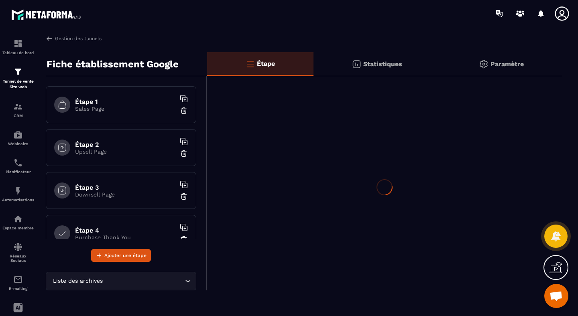  Describe the element at coordinates (18, 228) in the screenshot. I see `p: Espace membre` at that location.